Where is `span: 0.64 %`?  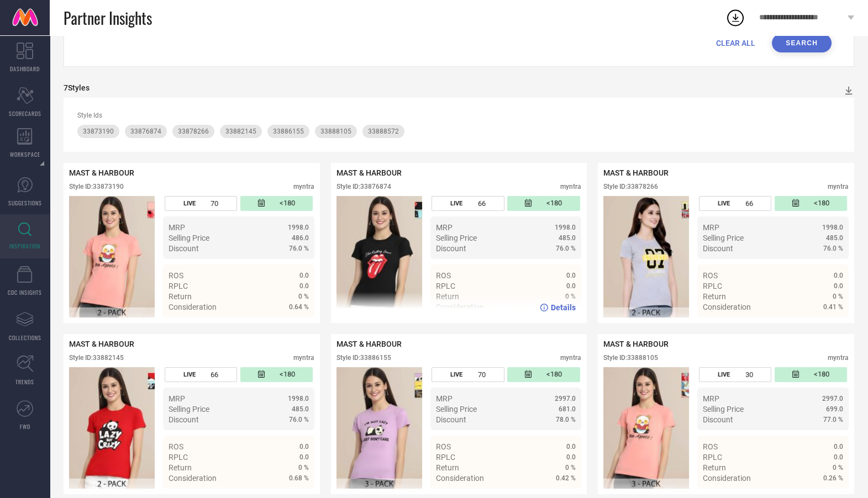 span: 0.64 % is located at coordinates (299, 307).